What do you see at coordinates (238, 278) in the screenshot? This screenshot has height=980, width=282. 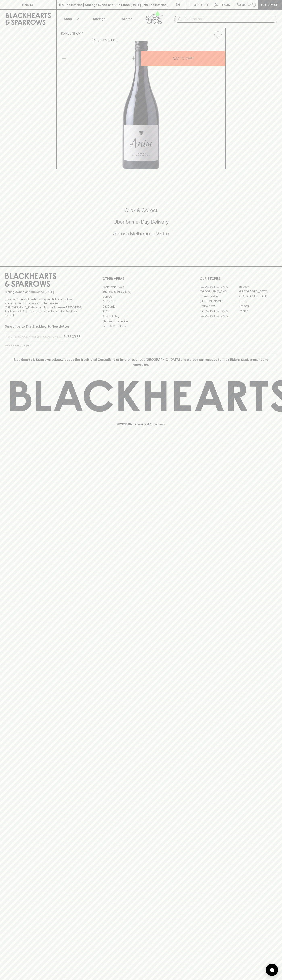 I see `p: OUR STORES` at bounding box center [238, 278].